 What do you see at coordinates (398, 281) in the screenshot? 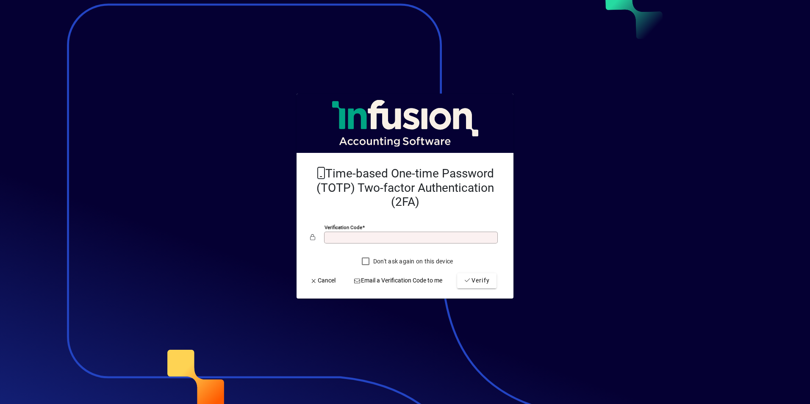
I see `button: Email a Verification Code to me` at bounding box center [398, 281].